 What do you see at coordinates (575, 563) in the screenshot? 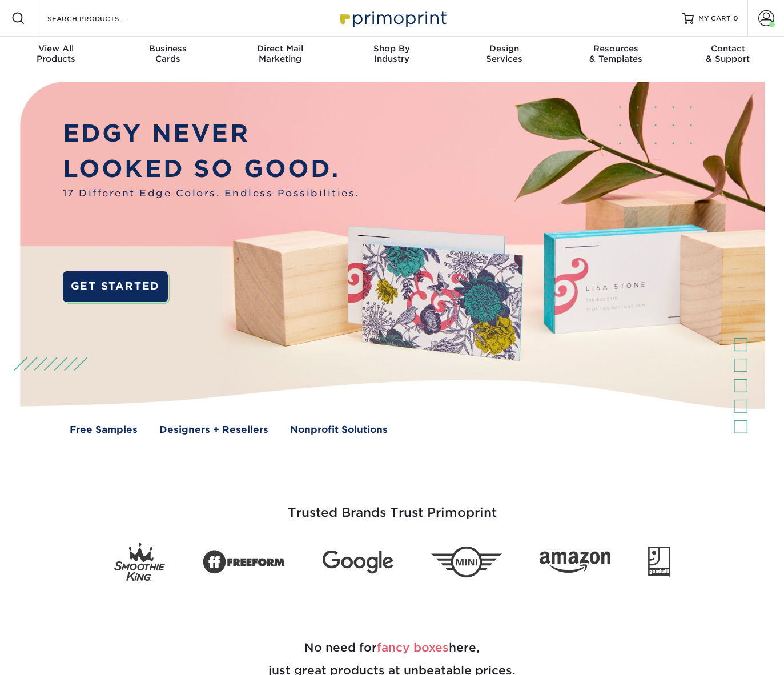
I see `img: Amazon` at bounding box center [575, 563].